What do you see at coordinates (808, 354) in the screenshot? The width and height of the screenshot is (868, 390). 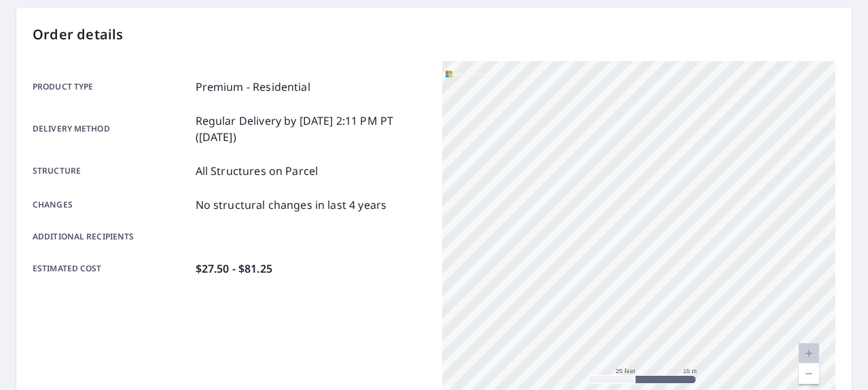 I see `a: Current Level 20, Zoom In Disabled` at bounding box center [808, 354].